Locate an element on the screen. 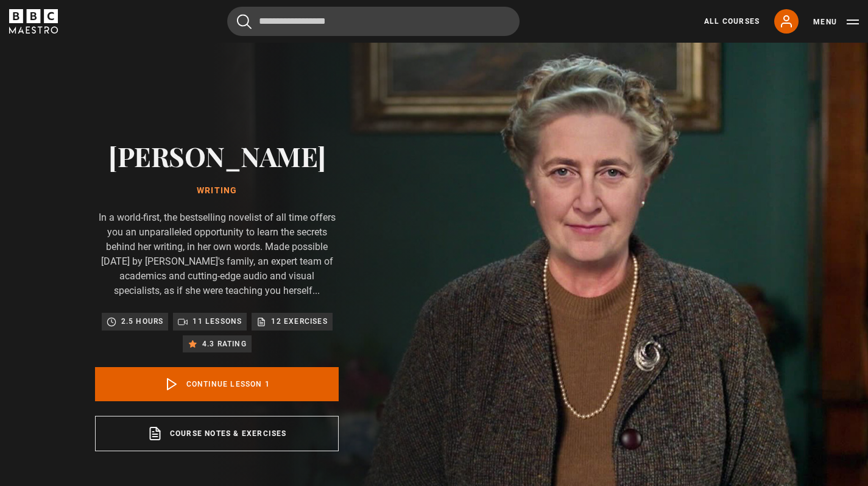 The width and height of the screenshot is (868, 486). a: Course notes & exercises is located at coordinates (217, 434).